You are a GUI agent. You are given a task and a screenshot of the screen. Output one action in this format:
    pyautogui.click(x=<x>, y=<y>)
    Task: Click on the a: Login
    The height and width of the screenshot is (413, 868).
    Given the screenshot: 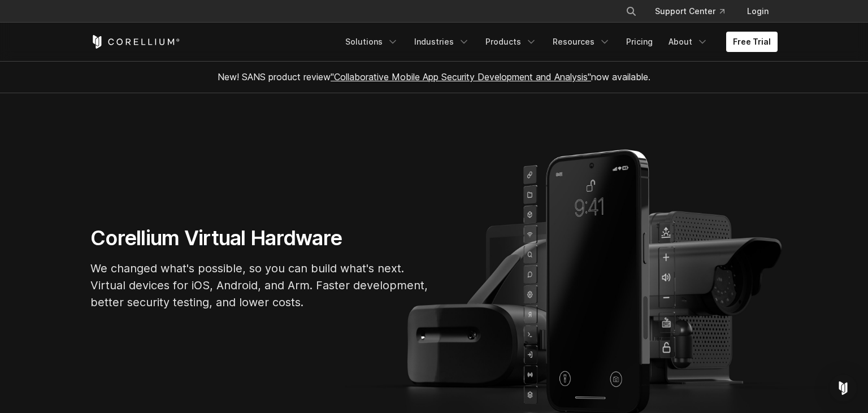 What is the action you would take?
    pyautogui.click(x=758, y=11)
    